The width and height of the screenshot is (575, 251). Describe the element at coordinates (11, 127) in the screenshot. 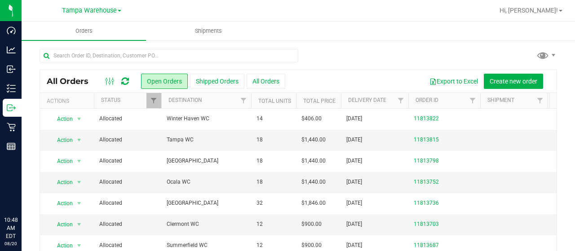

I see `inline-svg: Retail` at that location.